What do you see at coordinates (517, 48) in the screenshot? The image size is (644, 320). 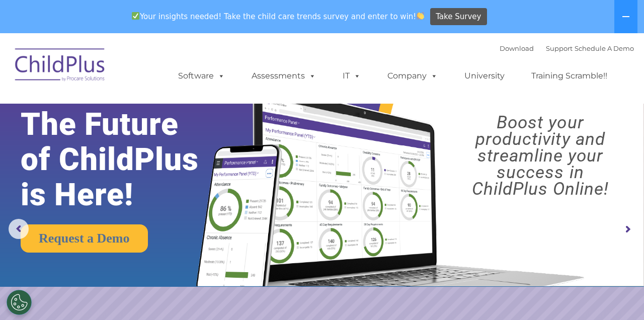 I see `a: Download` at bounding box center [517, 48].